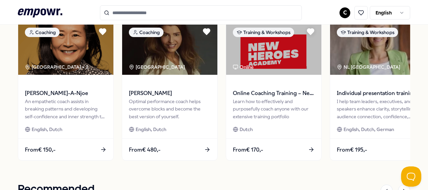 This screenshot has width=428, height=190. Describe the element at coordinates (369, 129) in the screenshot. I see `span: English, Dutch, German` at that location.